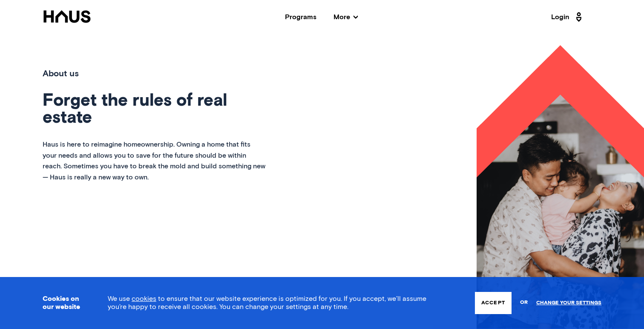 This screenshot has width=644, height=329. What do you see at coordinates (345, 17) in the screenshot?
I see `span: More` at bounding box center [345, 17].